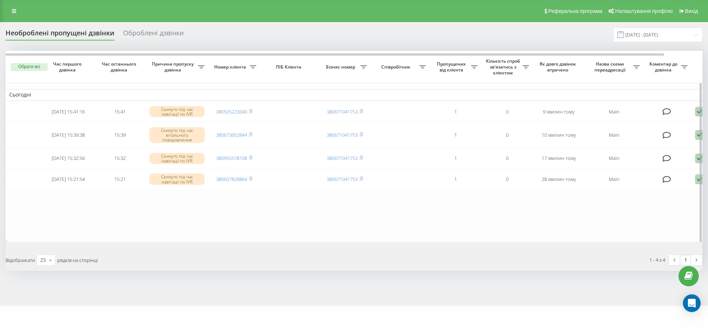  Describe the element at coordinates (77, 260) in the screenshot. I see `span: рядків на сторінці` at that location.